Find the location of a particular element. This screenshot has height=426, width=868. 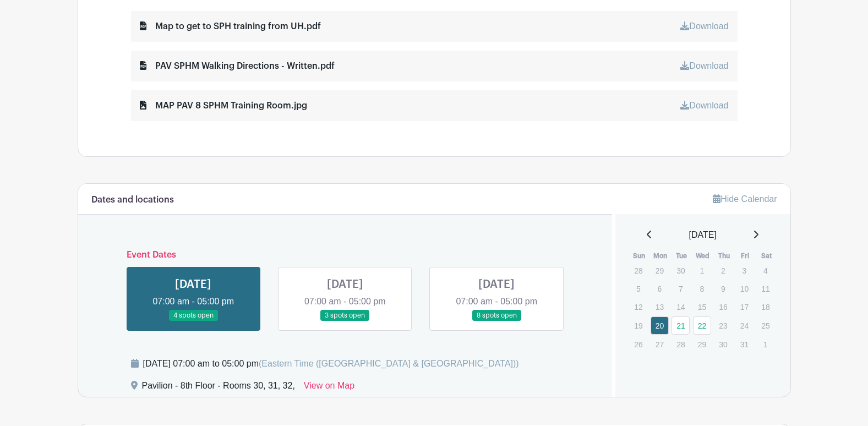

p: 10 is located at coordinates (744, 289).